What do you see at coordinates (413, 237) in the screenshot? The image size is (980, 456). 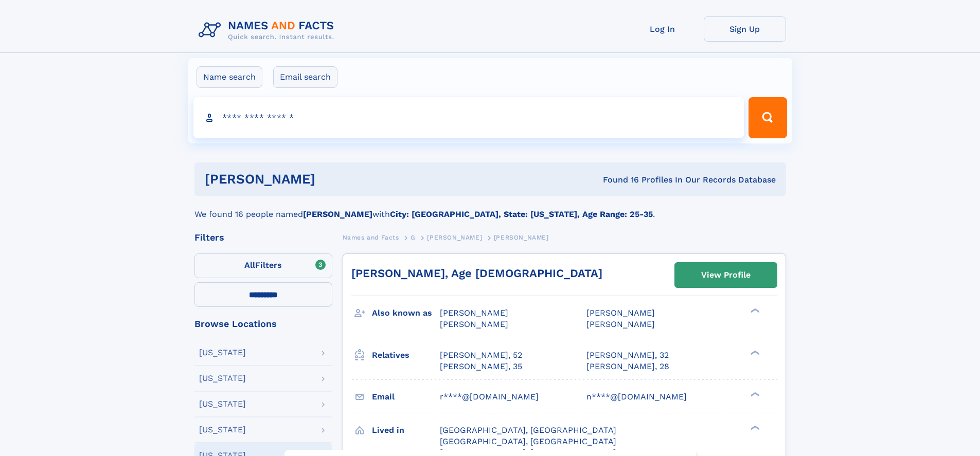 I see `a: G` at bounding box center [413, 237].